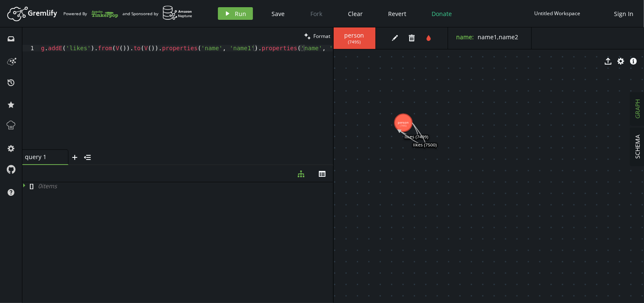 The height and width of the screenshot is (303, 644). I want to click on span: Donate, so click(442, 14).